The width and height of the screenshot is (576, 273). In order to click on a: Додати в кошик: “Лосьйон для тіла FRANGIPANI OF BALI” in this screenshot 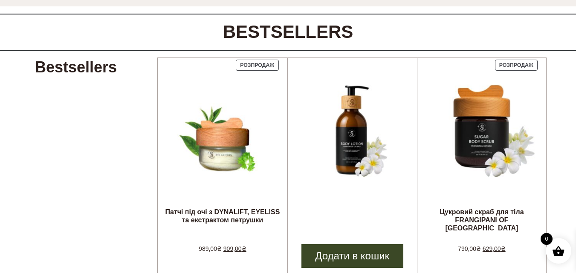, I will do `click(352, 256)`.